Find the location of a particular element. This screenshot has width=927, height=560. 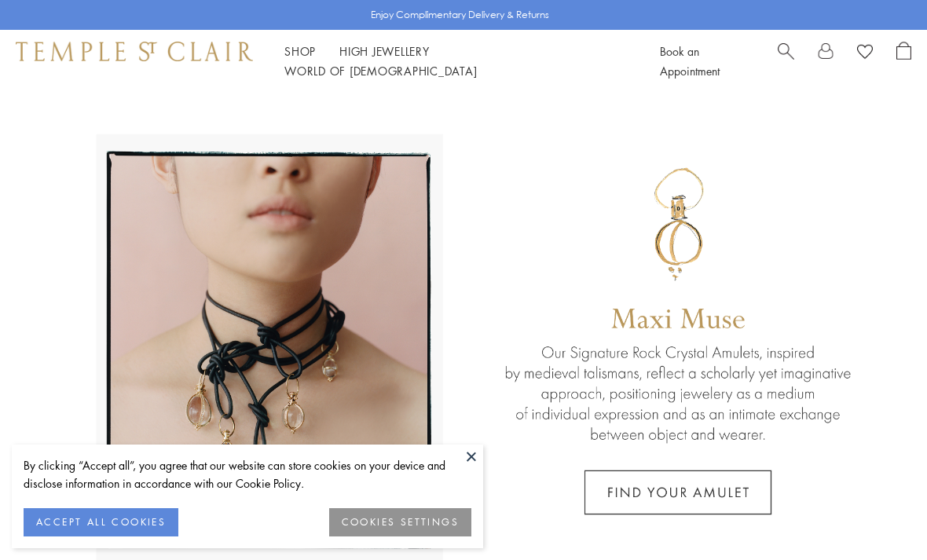

a: High JewelleryHigh Jewellery is located at coordinates (384, 51).